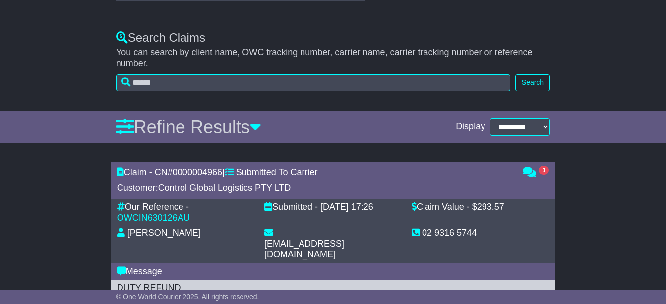  I want to click on span: 0000004966, so click(197, 172).